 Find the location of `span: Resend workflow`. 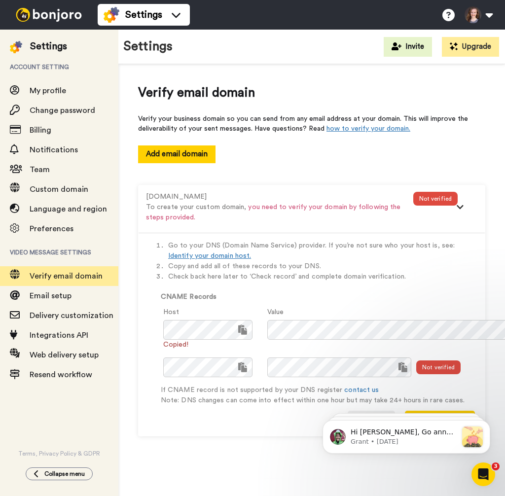

span: Resend workflow is located at coordinates (61, 375).